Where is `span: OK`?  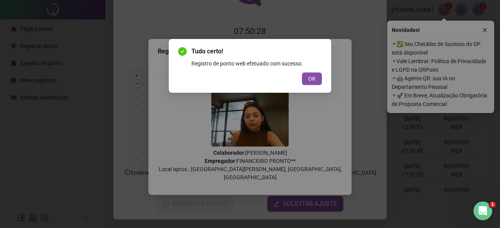
span: OK is located at coordinates (312, 79).